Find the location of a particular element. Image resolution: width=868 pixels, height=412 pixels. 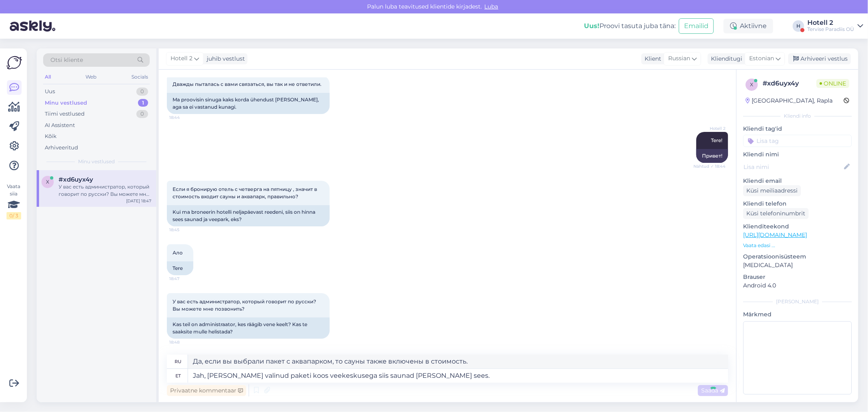

button: Emailid is located at coordinates (696, 26).